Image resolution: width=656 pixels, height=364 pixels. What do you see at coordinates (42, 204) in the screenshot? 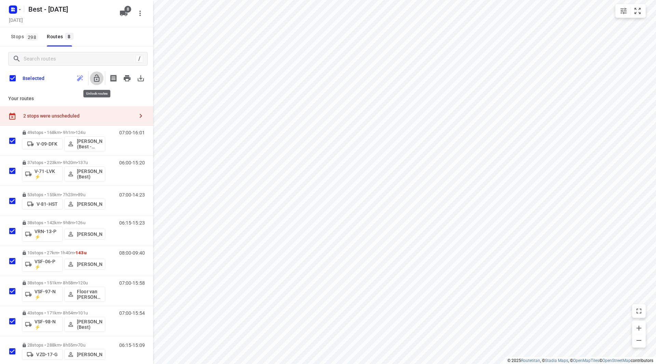
I see `button: V-81-HST` at bounding box center [42, 204].